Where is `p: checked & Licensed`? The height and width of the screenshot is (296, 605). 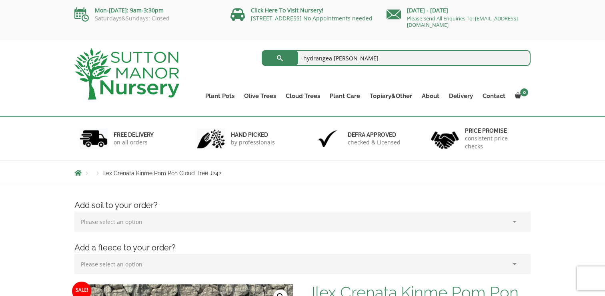
p: checked & Licensed is located at coordinates (374, 142).